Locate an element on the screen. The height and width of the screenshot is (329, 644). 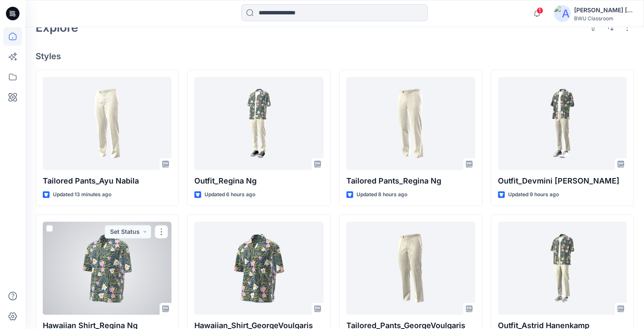
a: Outfit_Devmini De Silva is located at coordinates (562, 124).